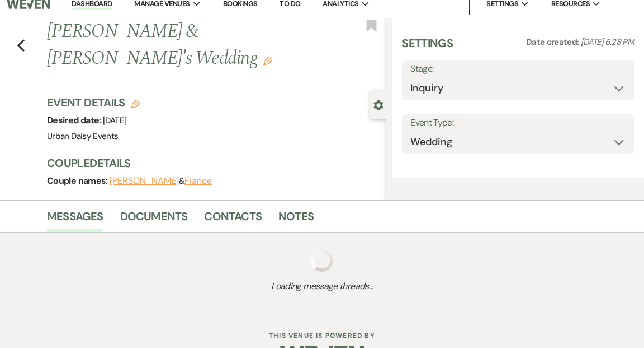 This screenshot has width=644, height=348. I want to click on button: Fiance, so click(198, 181).